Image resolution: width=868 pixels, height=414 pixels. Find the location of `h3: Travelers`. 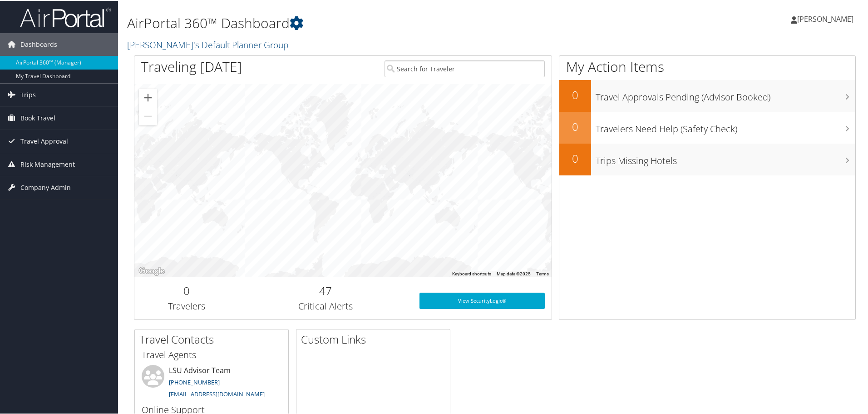

h3: Travelers is located at coordinates (187, 305).